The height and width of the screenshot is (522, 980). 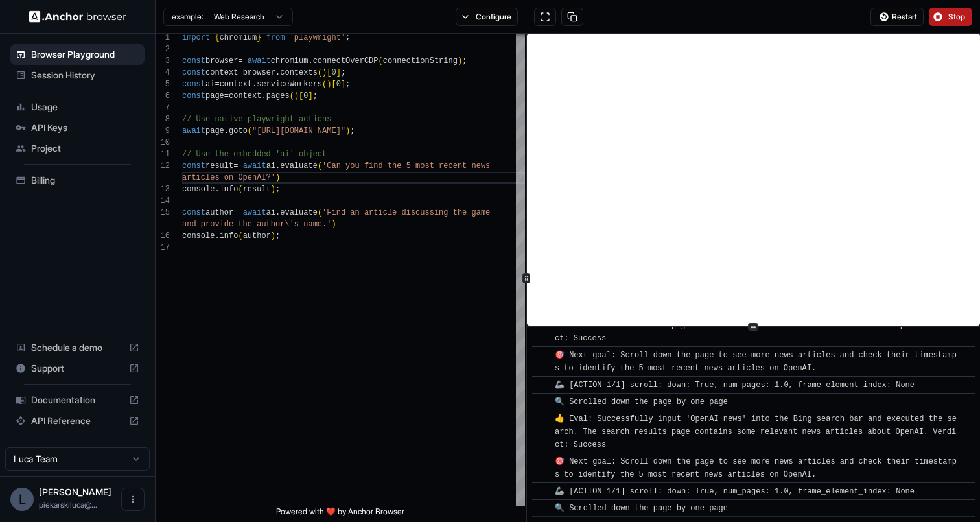 I want to click on div: 17, so click(x=163, y=248).